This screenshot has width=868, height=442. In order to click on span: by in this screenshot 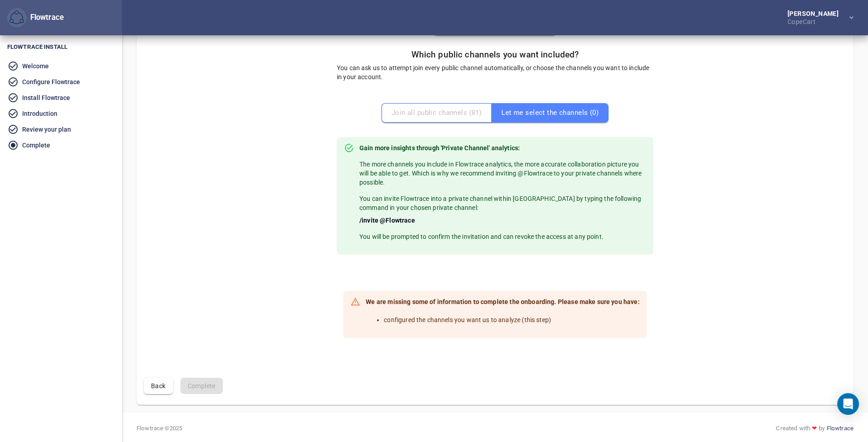, I will do `click(822, 428)`.